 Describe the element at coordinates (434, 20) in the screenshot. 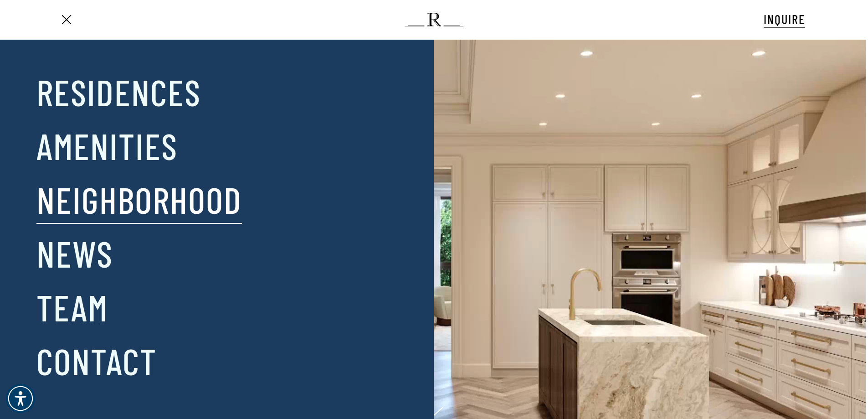

I see `img: The Regent` at that location.